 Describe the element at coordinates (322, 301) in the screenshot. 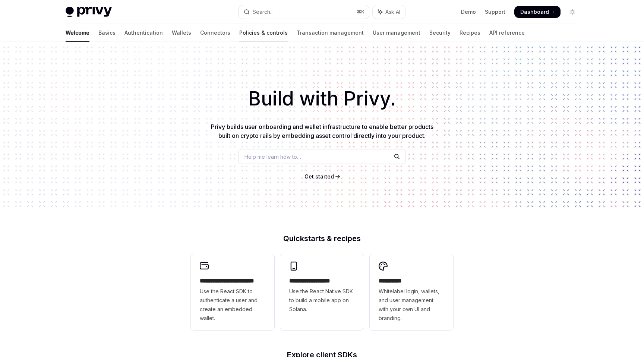

I see `span: Use the React Native SDK to build a mobile app on Solana.` at that location.